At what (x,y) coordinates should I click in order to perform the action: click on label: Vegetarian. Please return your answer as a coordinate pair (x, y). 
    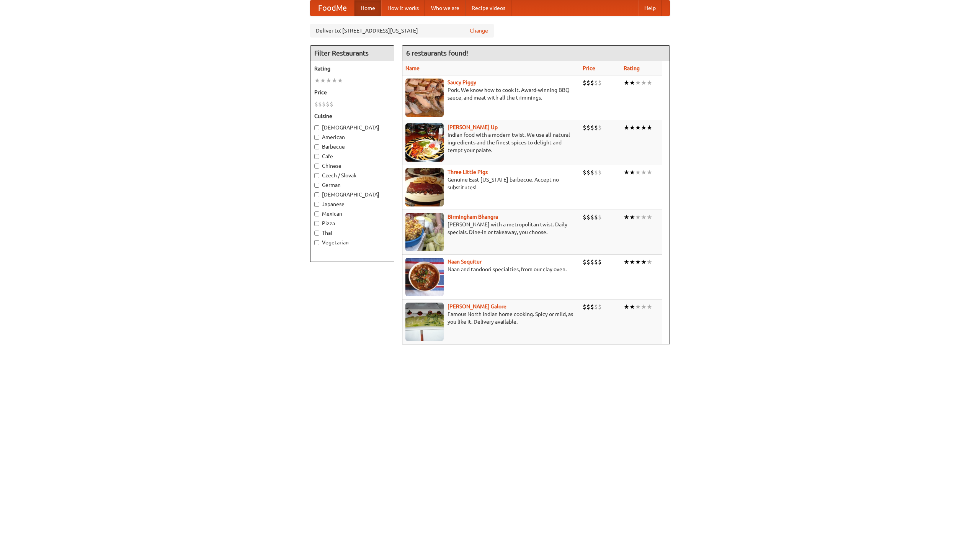
    Looking at the image, I should click on (352, 242).